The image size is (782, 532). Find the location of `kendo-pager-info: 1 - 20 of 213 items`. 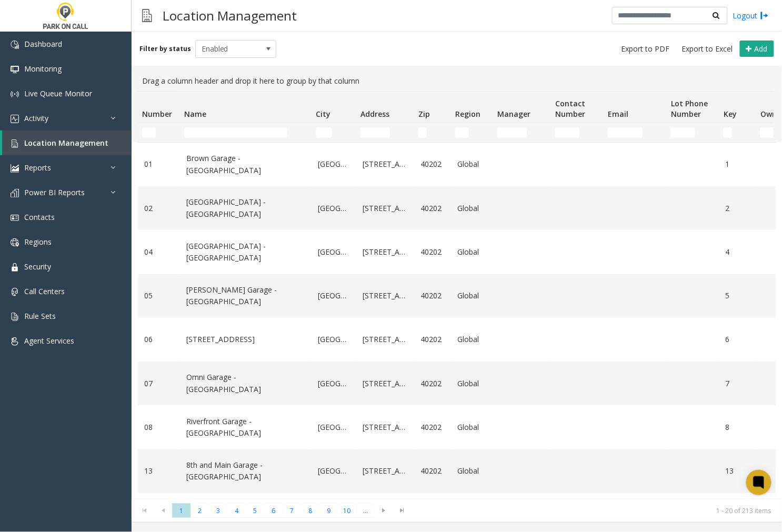

kendo-pager-info: 1 - 20 of 213 items is located at coordinates (594, 511).